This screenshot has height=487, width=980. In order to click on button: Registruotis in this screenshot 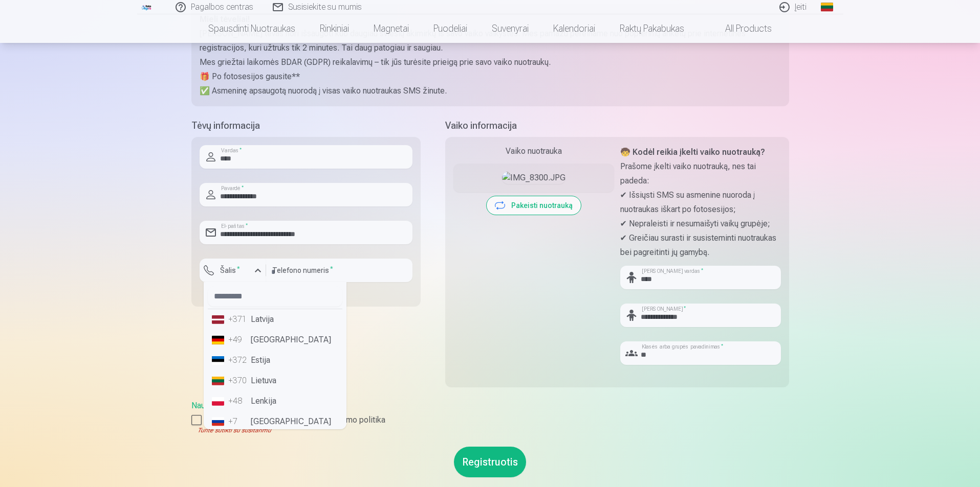, I will do `click(489, 462)`.